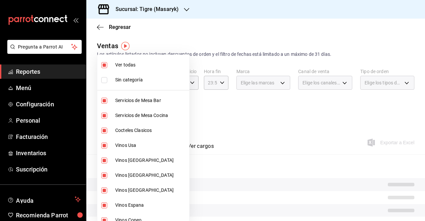  What do you see at coordinates (125, 46) in the screenshot?
I see `img: Tooltip marker` at bounding box center [125, 46].